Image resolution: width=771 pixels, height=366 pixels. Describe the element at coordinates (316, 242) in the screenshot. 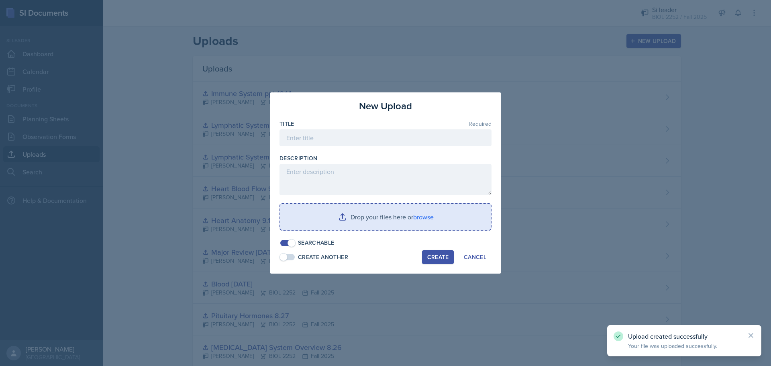

I see `div: Searchable` at that location.